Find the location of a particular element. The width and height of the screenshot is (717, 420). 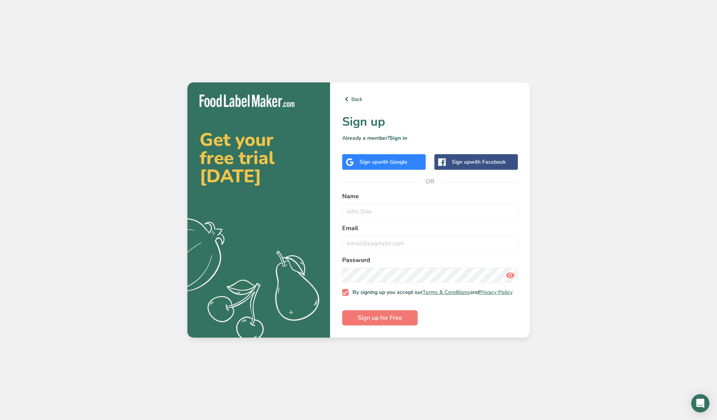

span: Sign up for Free is located at coordinates (380, 318).